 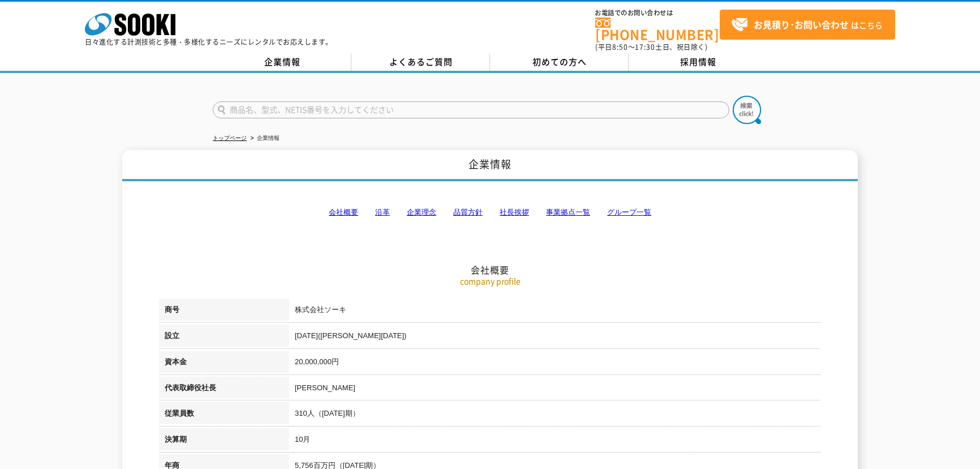 I want to click on input: 商品名、型式、NETIS番号を入力してください, so click(x=471, y=110).